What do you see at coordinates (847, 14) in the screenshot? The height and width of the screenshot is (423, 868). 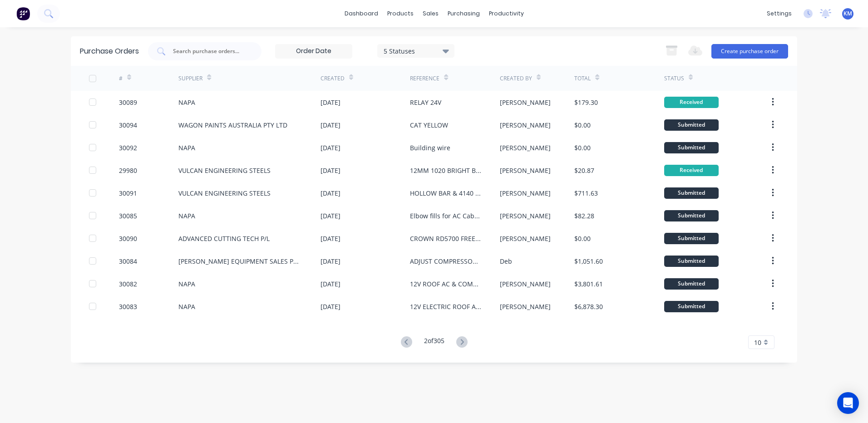 I see `span: KM` at bounding box center [847, 14].